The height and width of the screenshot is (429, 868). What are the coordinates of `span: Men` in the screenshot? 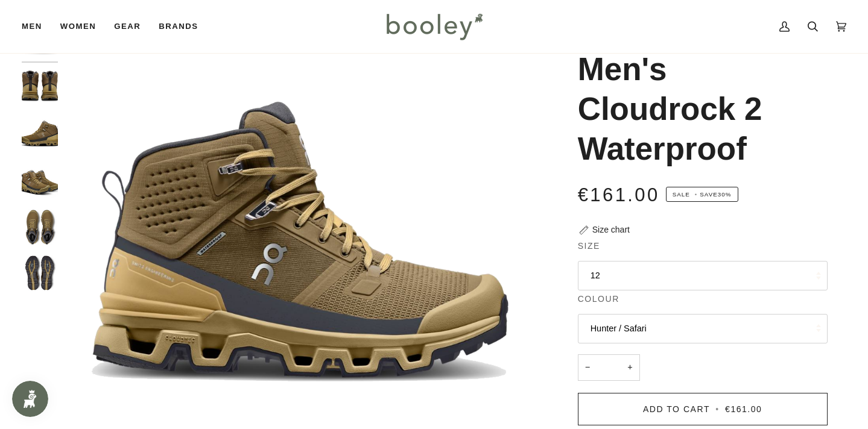 It's located at (32, 26).